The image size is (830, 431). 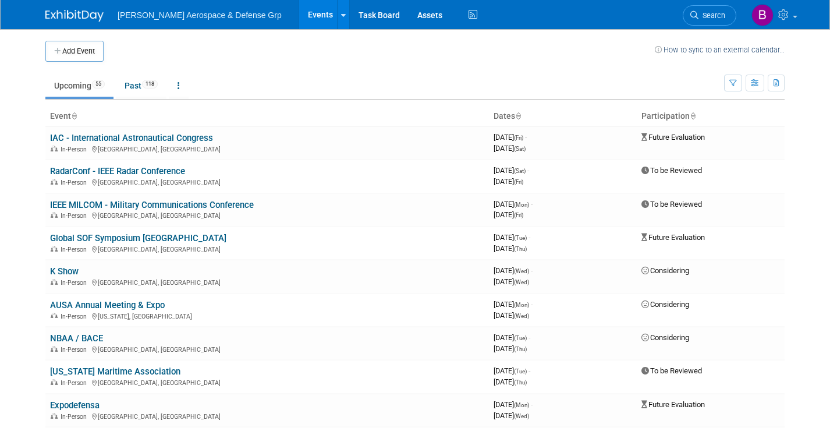 What do you see at coordinates (762, 15) in the screenshot?
I see `img: blair Worth` at bounding box center [762, 15].